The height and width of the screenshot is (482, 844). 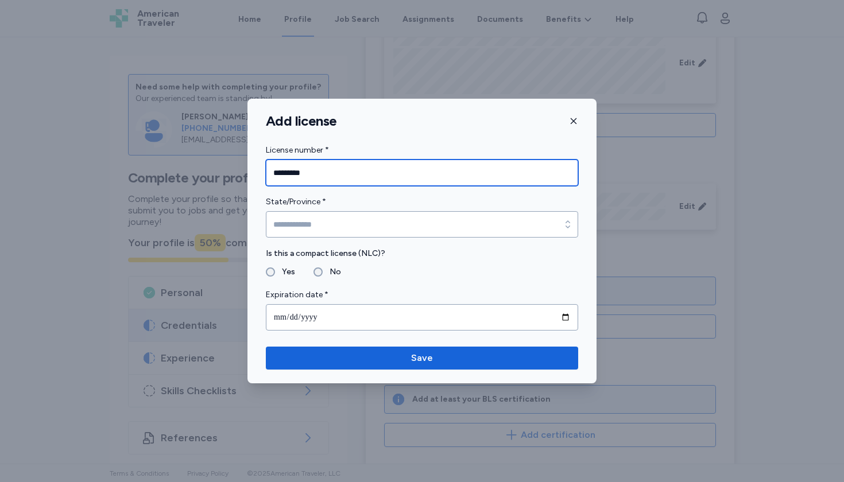 What do you see at coordinates (285, 272) in the screenshot?
I see `label: Yes` at bounding box center [285, 272].